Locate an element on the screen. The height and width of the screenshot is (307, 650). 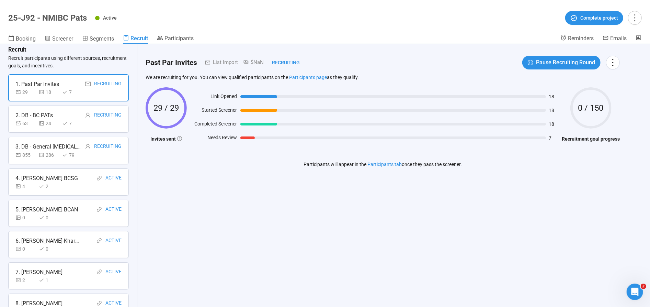
div: Link Opened is located at coordinates (214, 98).